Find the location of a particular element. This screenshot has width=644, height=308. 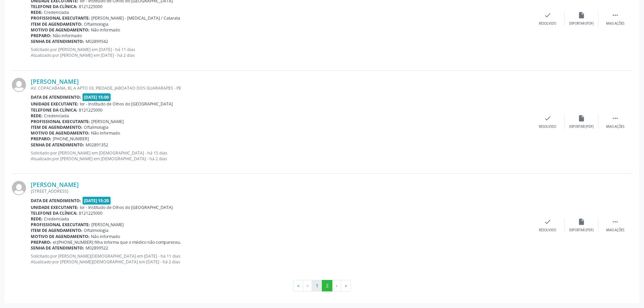

span: M02891352 is located at coordinates (96, 145).